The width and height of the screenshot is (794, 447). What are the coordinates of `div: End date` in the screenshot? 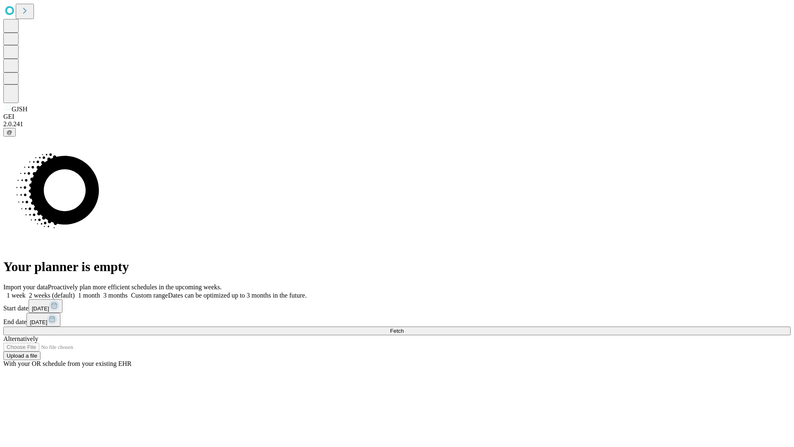 It's located at (397, 319).